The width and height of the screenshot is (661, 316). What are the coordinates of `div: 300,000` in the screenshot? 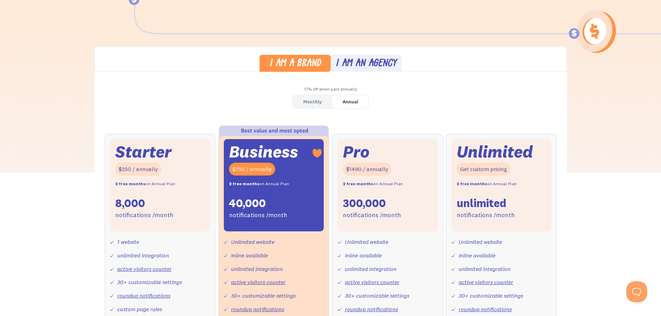 It's located at (364, 203).